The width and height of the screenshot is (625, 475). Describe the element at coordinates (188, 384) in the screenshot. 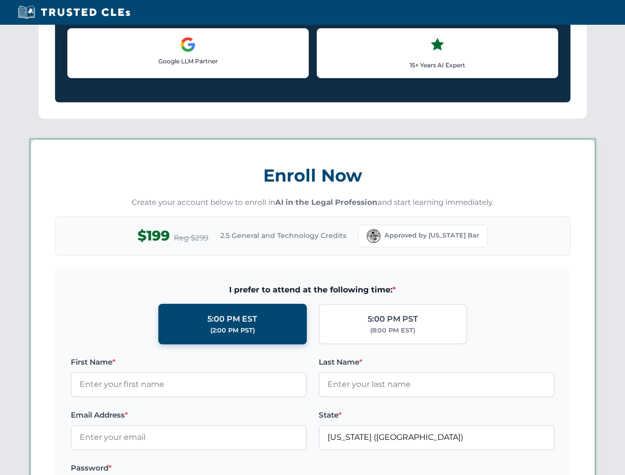

I see `input: Enter your first name` at that location.